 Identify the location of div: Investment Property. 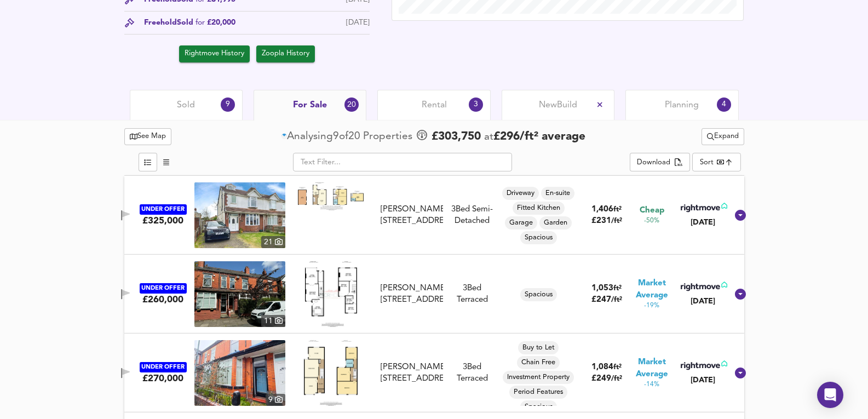
(538, 377).